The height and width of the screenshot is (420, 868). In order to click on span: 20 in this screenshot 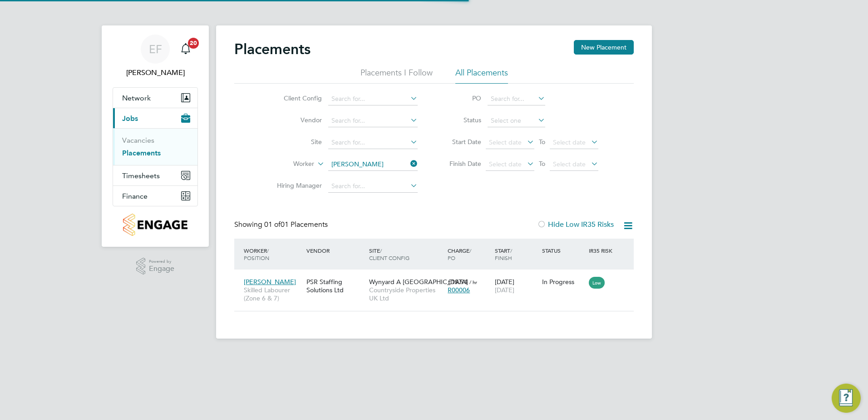, I will do `click(193, 44)`.